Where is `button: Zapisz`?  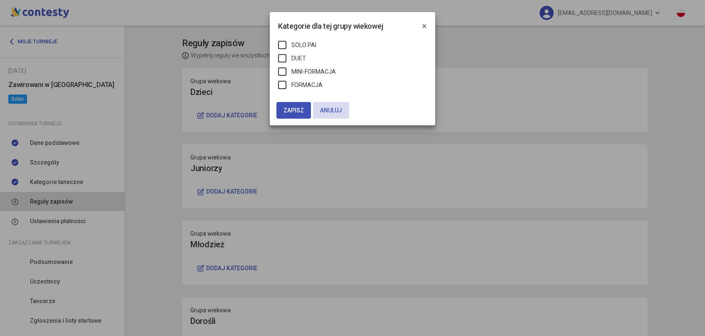 button: Zapisz is located at coordinates (294, 110).